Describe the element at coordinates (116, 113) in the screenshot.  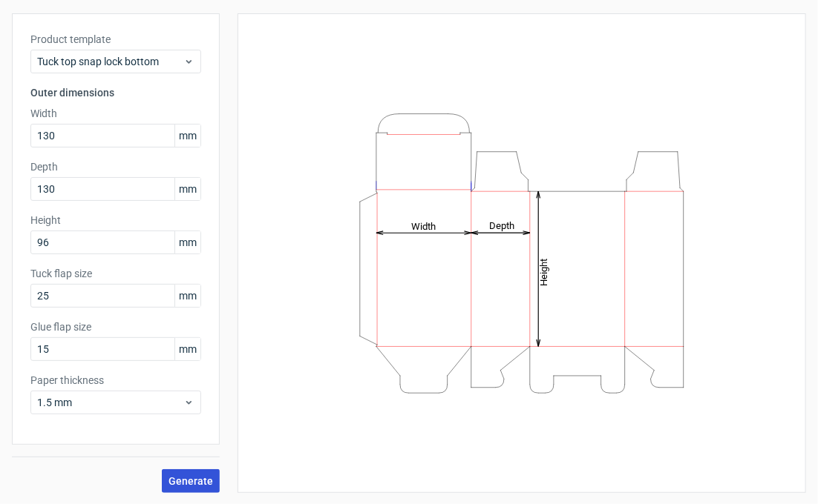
I see `label: Width` at that location.